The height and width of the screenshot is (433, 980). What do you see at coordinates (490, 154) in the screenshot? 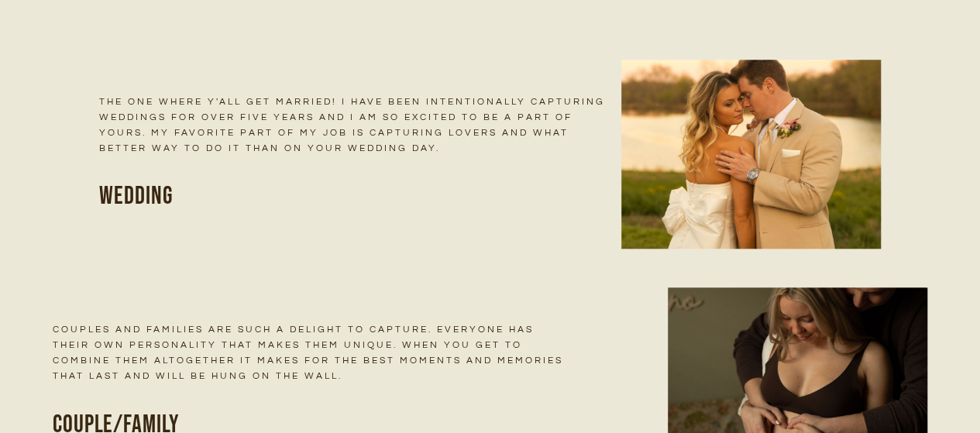
I see `a: A couple in wedding attire embraces during sunset by a lake. Wedding The one where y'all get marr...` at bounding box center [490, 154].